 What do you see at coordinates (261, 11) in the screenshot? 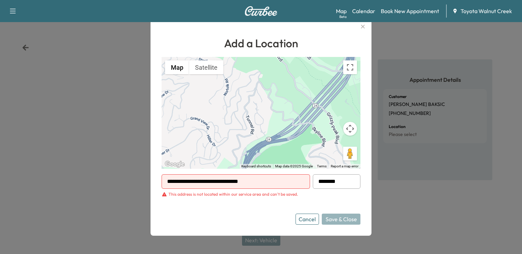
I see `img: Curbee Logo` at bounding box center [261, 11].